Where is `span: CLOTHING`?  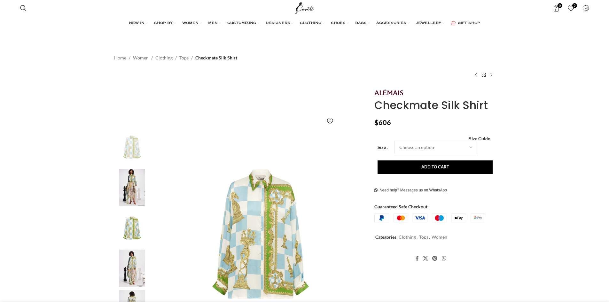 span: CLOTHING is located at coordinates (310, 23).